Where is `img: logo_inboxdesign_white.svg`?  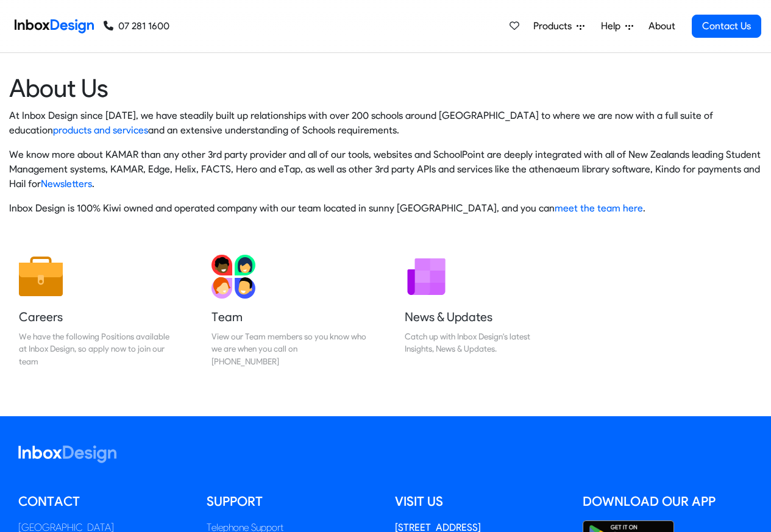 img: logo_inboxdesign_white.svg is located at coordinates (67, 454).